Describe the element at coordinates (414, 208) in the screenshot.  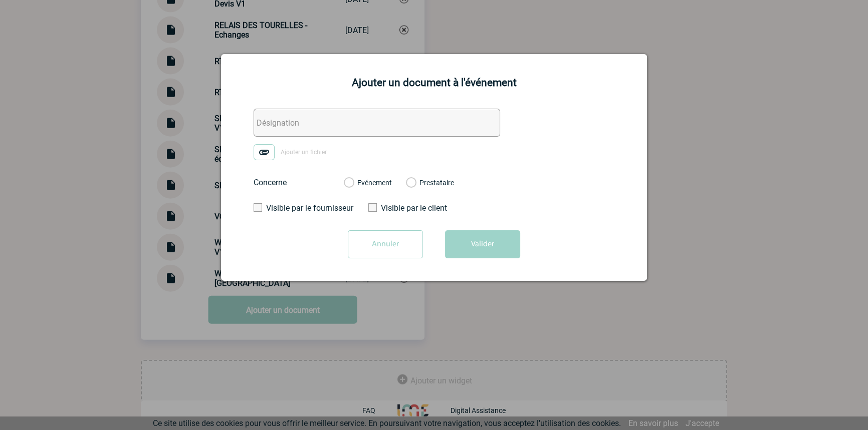
I see `label: Visible par le client` at that location.